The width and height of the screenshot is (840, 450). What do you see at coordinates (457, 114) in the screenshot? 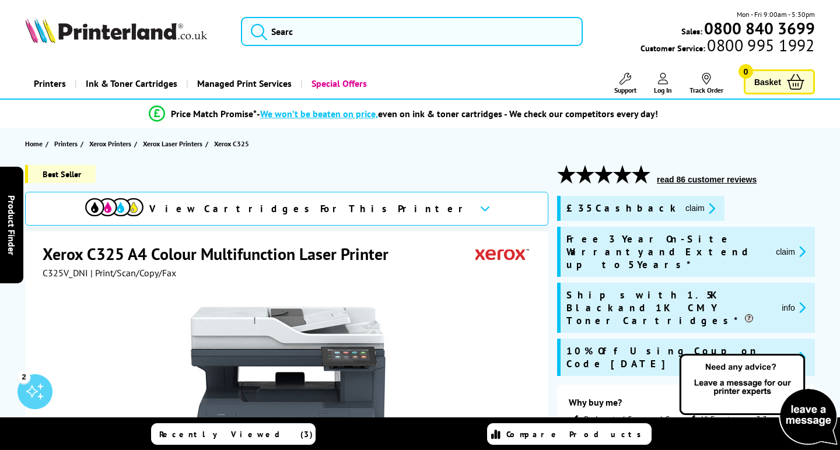
I see `div: - even on ink & toner cartridges - We check our competitors every day!` at bounding box center [457, 114].